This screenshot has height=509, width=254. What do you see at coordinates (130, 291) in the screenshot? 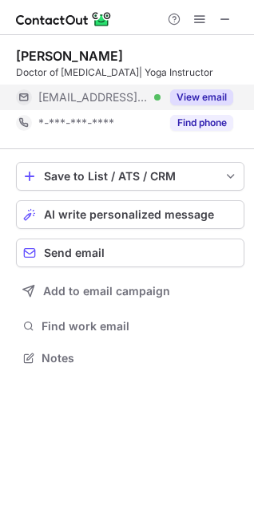
I see `button: Add to email campaign` at bounding box center [130, 291].